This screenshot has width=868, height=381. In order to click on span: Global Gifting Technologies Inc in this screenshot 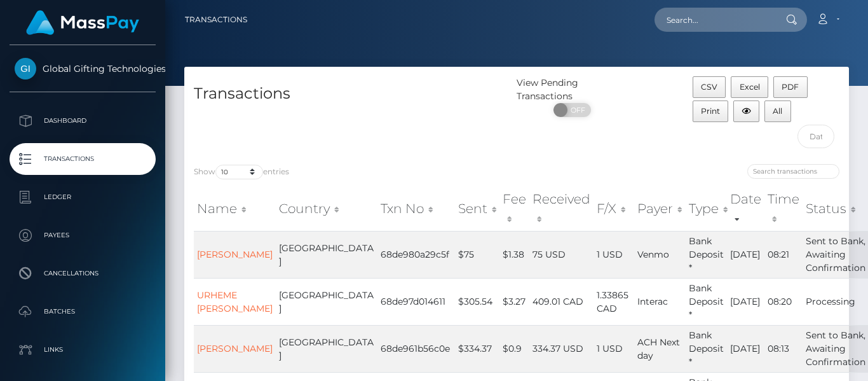, I will do `click(82, 69)`.